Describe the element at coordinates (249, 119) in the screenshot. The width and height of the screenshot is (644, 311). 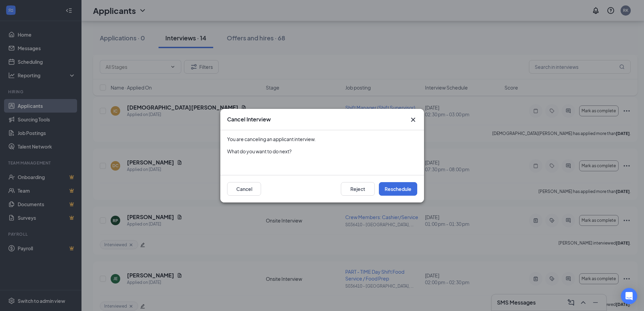
I see `h3: Cancel Interview` at that location.